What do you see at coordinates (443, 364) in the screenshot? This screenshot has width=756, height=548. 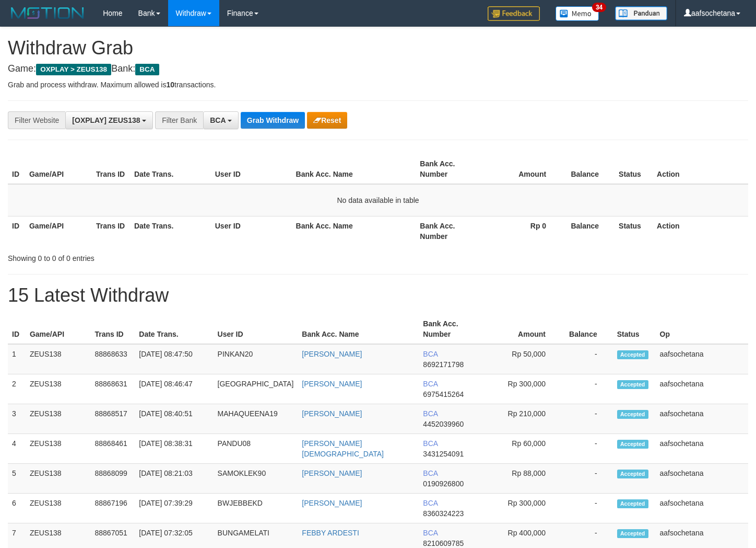 I see `span: Copy 8692171798 to clipboard` at bounding box center [443, 364].